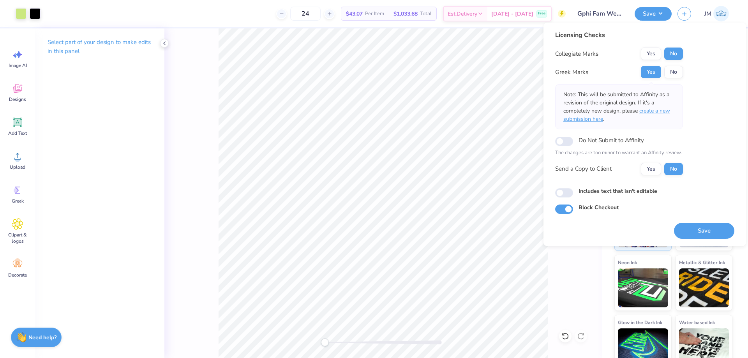 The width and height of the screenshot is (748, 358). Describe the element at coordinates (541, 14) in the screenshot. I see `span: Free` at that location.